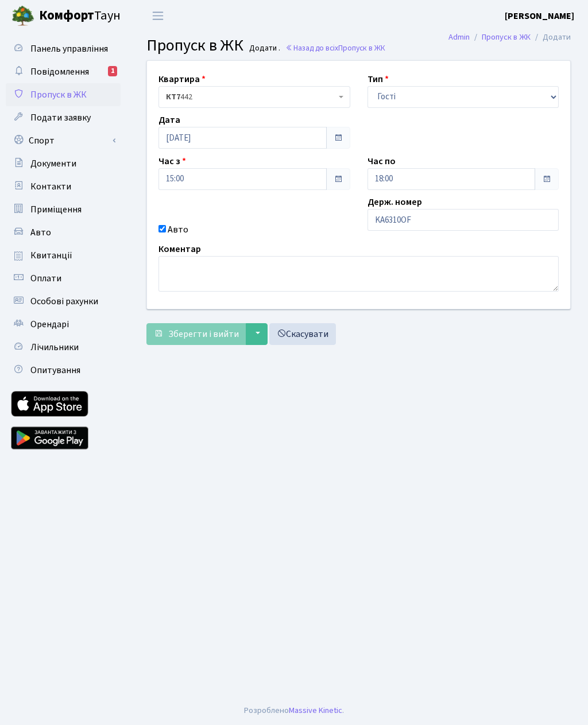 Image resolution: width=588 pixels, height=725 pixels. Describe the element at coordinates (63, 118) in the screenshot. I see `a: Подати заявку` at that location.